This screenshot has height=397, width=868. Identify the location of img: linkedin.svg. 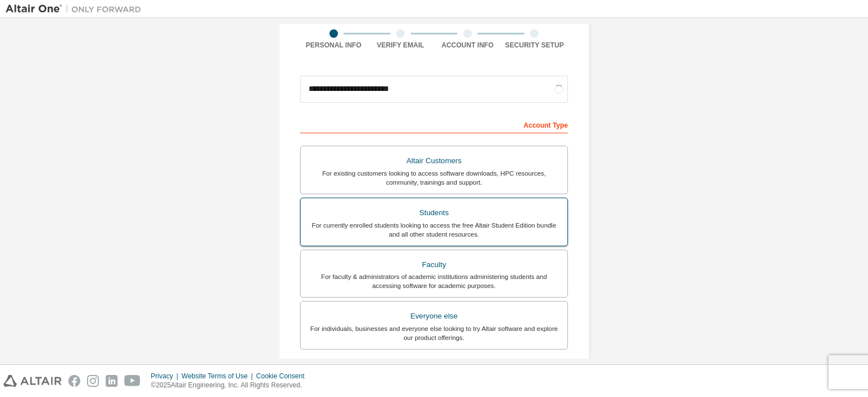
(112, 381).